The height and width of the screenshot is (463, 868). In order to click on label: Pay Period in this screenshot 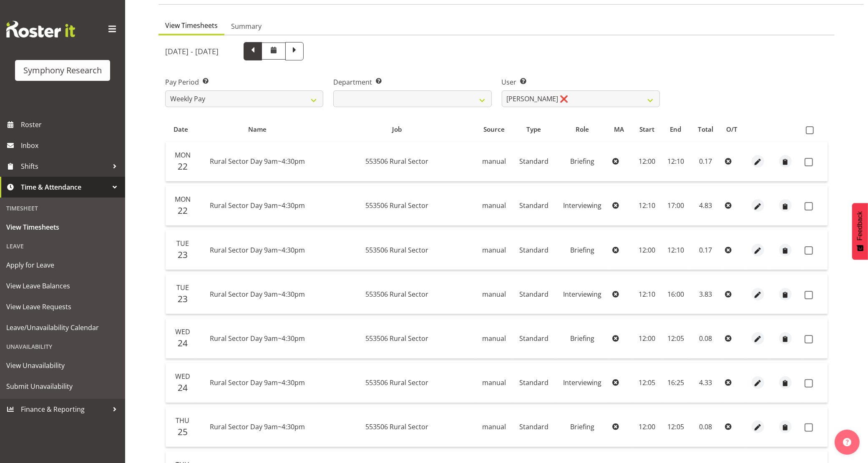, I will do `click(244, 82)`.